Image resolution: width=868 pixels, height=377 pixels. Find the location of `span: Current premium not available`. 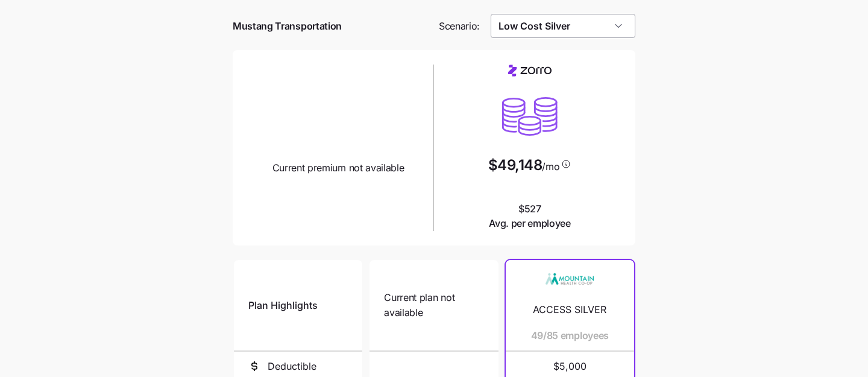

span: Current premium not available is located at coordinates (338, 167).